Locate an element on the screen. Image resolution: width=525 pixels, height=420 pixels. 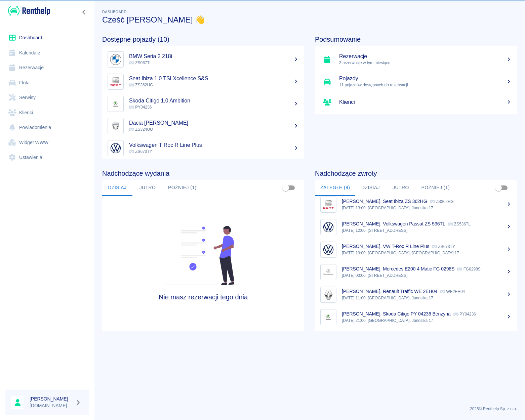
a: Widget WWW is located at coordinates (47, 143).